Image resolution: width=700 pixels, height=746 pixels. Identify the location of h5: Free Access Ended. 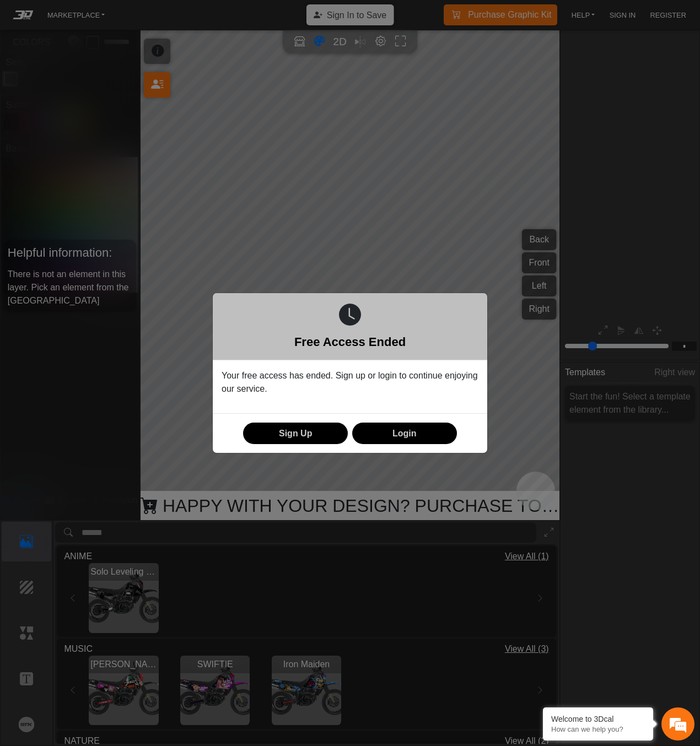
(350, 342).